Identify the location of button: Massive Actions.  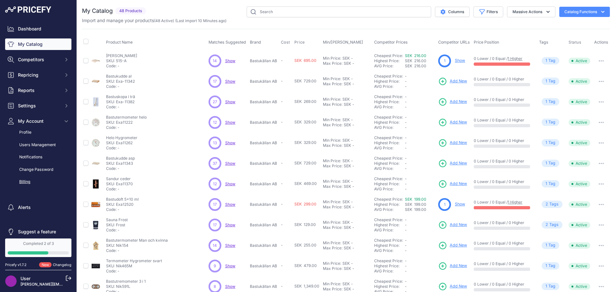
(531, 12).